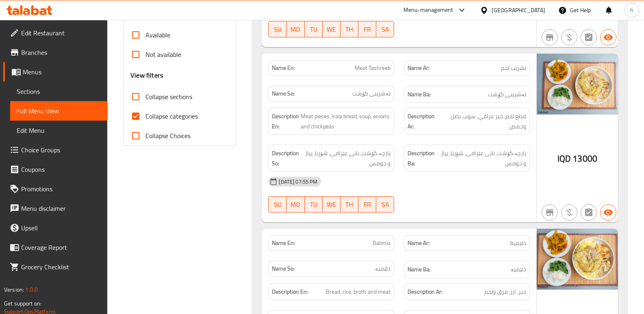  What do you see at coordinates (61, 150) in the screenshot?
I see `span: Choice Groups` at bounding box center [61, 150].